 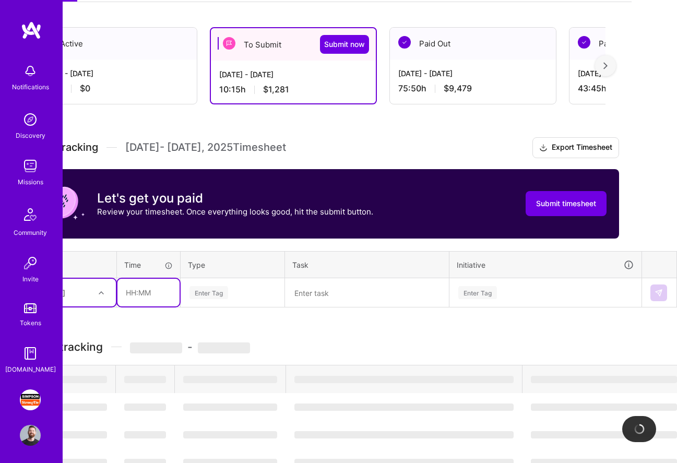 What do you see at coordinates (30, 214) in the screenshot?
I see `img: Community` at bounding box center [30, 214].